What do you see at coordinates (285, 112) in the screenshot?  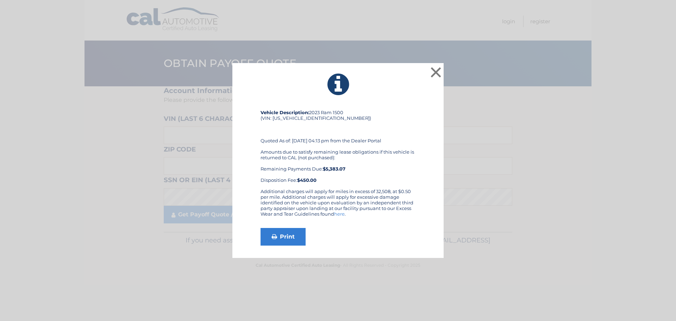 I see `strong: Vehicle Description:` at bounding box center [285, 112].